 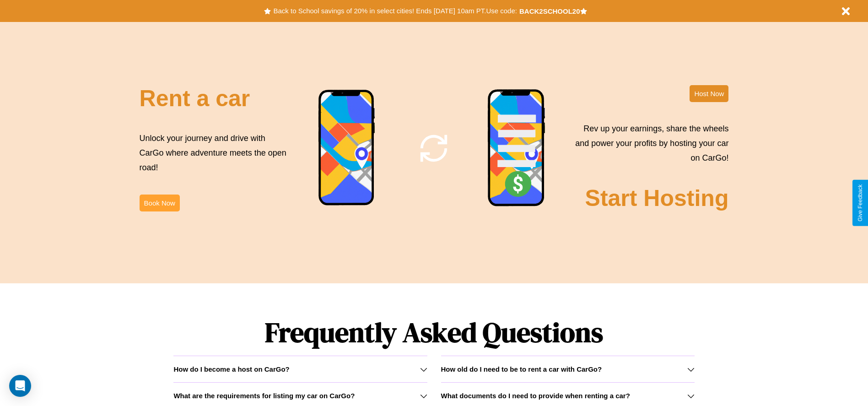 I want to click on h3: How do I become a host on CarGo?, so click(x=231, y=369).